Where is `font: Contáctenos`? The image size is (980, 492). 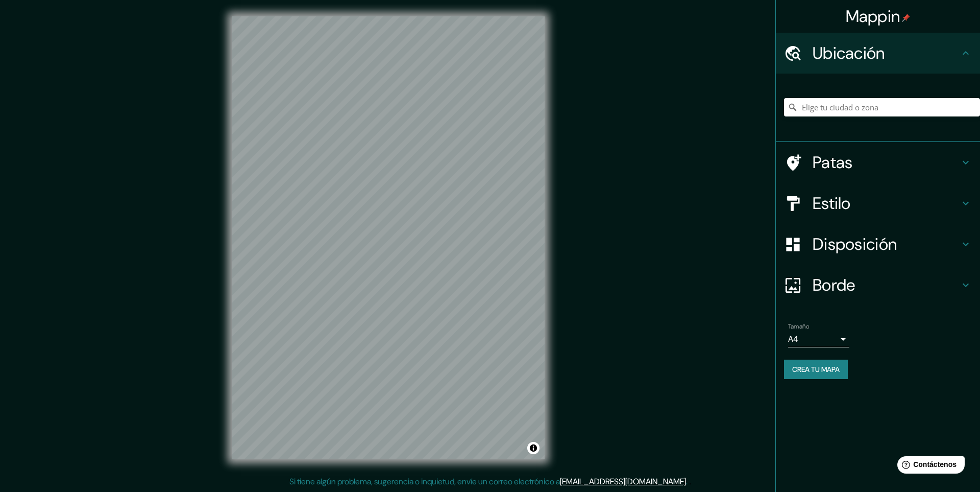
font: Contáctenos is located at coordinates (46, 12).